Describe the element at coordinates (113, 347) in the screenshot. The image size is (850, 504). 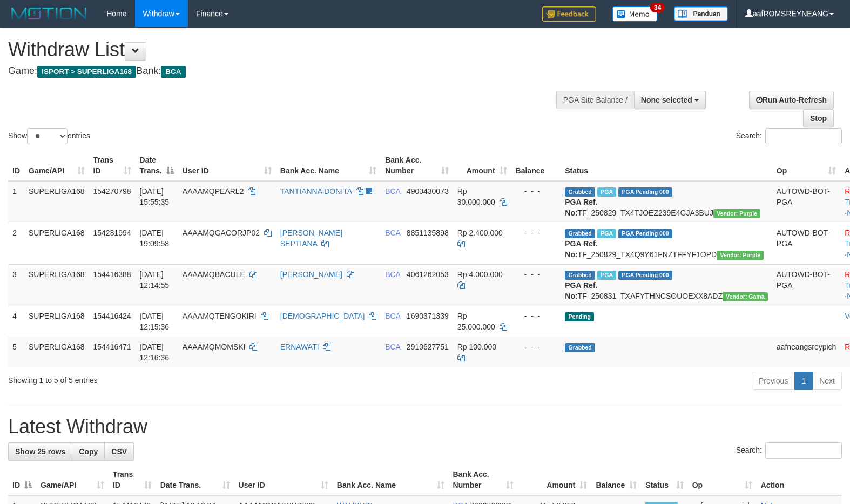
I see `span: 154416471` at that location.